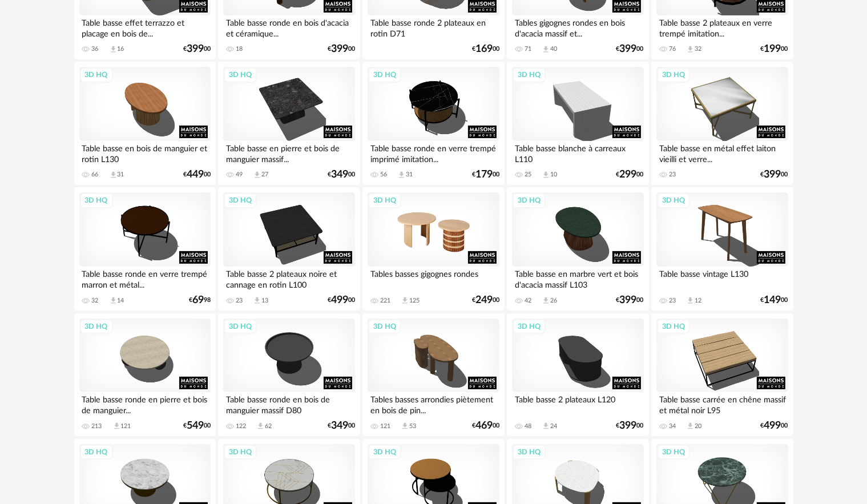 The width and height of the screenshot is (867, 504). What do you see at coordinates (554, 427) in the screenshot?
I see `div: 24` at bounding box center [554, 427].